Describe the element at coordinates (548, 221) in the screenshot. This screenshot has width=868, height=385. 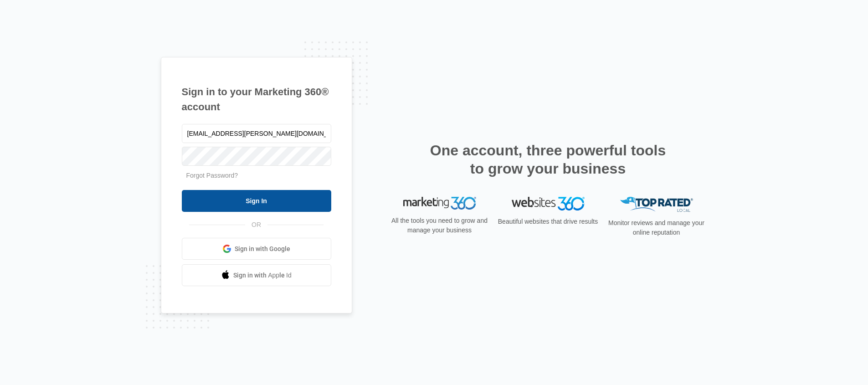
I see `p: Beautiful websites that drive results` at that location.